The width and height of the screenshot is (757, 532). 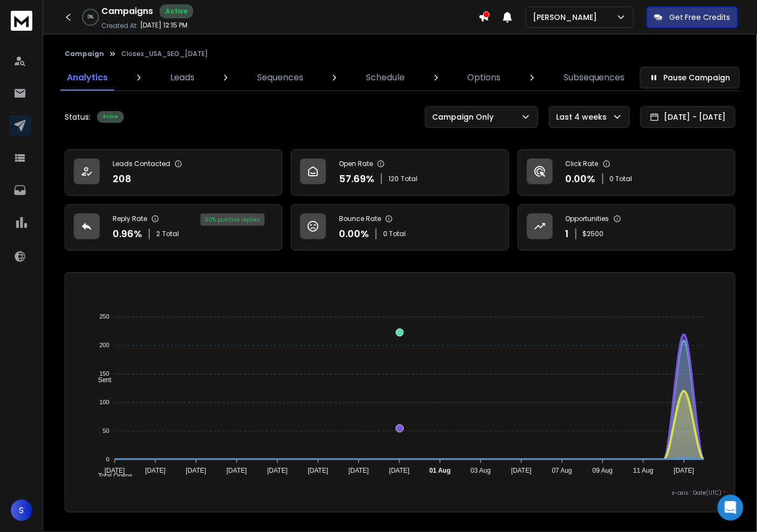 I want to click on a: Click Rate0.00%0 Total, so click(x=626, y=173).